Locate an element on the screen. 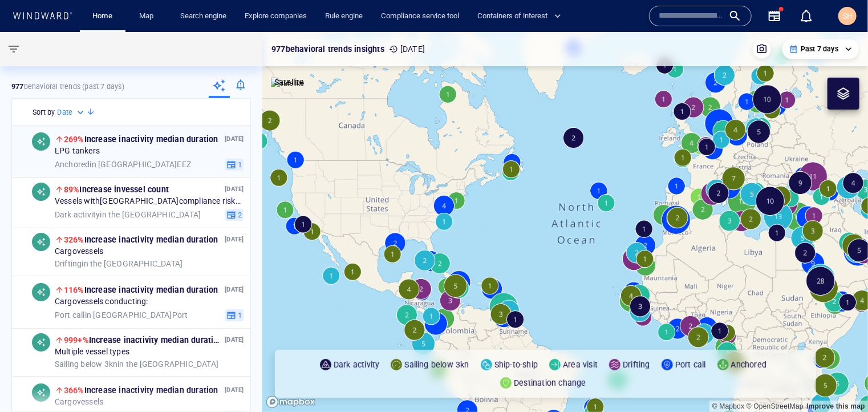  h6: Sort by is located at coordinates (43, 112).